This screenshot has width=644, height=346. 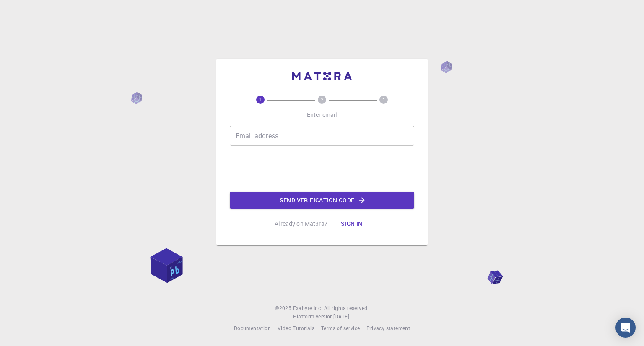 I want to click on a: Terms of service, so click(x=340, y=329).